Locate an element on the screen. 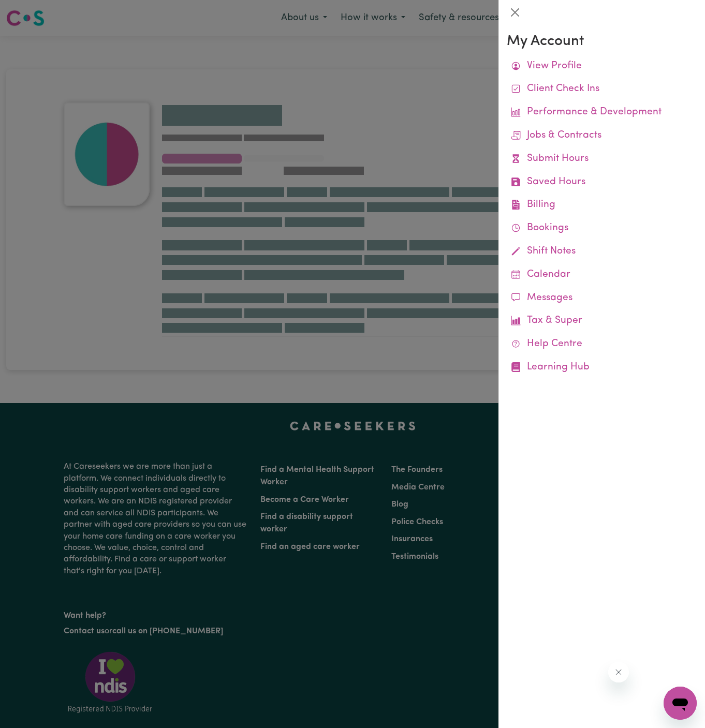 This screenshot has width=705, height=728. a: Tax & Super is located at coordinates (602, 321).